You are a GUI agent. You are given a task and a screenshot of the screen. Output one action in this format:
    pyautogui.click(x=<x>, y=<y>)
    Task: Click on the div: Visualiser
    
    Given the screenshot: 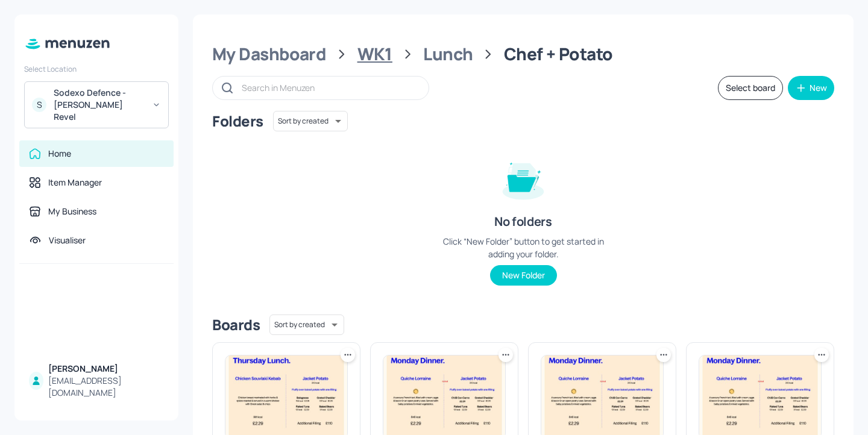 What is the action you would take?
    pyautogui.click(x=67, y=240)
    